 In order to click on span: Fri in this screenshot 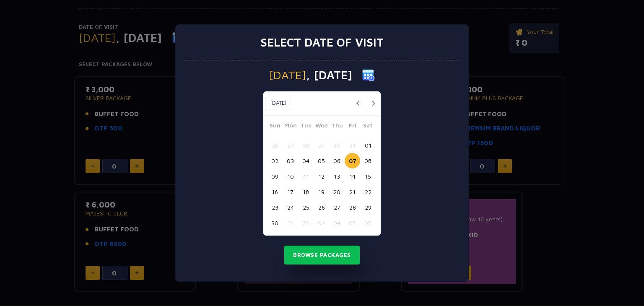, I will do `click(352, 127)`.